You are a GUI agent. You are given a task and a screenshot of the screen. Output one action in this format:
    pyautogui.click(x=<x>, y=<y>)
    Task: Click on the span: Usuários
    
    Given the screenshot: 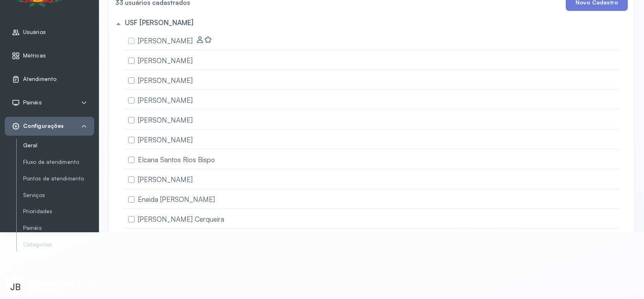 What is the action you would take?
    pyautogui.click(x=34, y=32)
    